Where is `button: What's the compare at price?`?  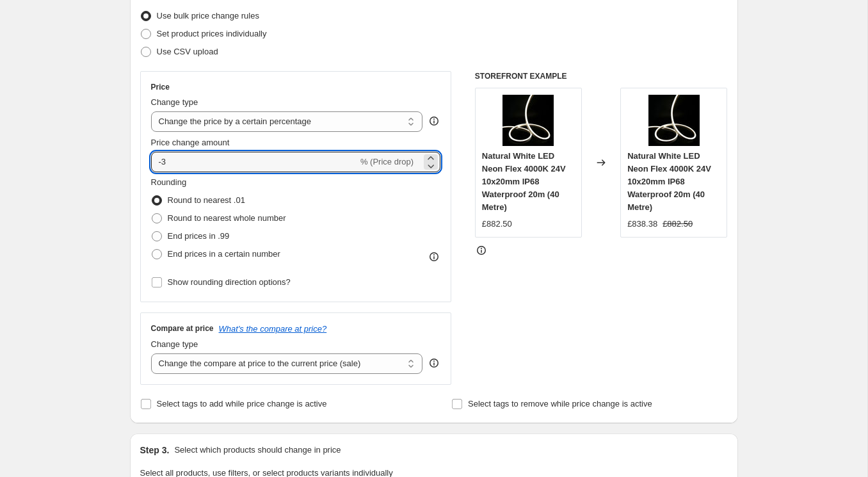 button: What's the compare at price? is located at coordinates (273, 328).